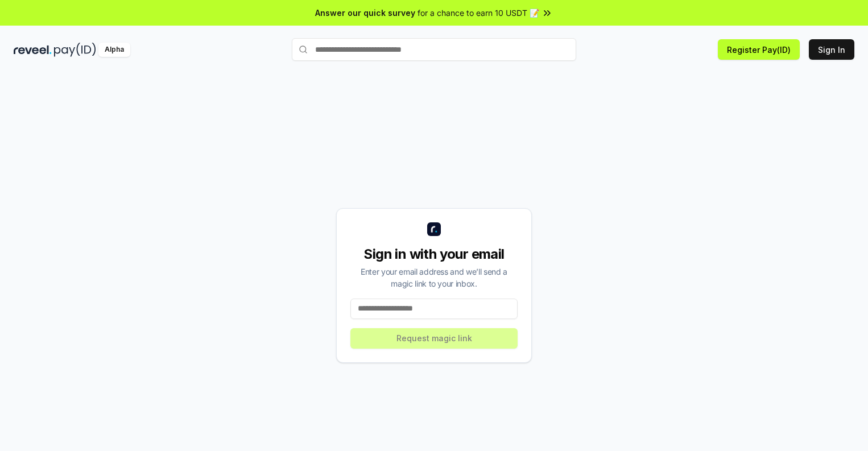 The width and height of the screenshot is (868, 451). What do you see at coordinates (759, 50) in the screenshot?
I see `button: Register Pay(ID)` at bounding box center [759, 50].